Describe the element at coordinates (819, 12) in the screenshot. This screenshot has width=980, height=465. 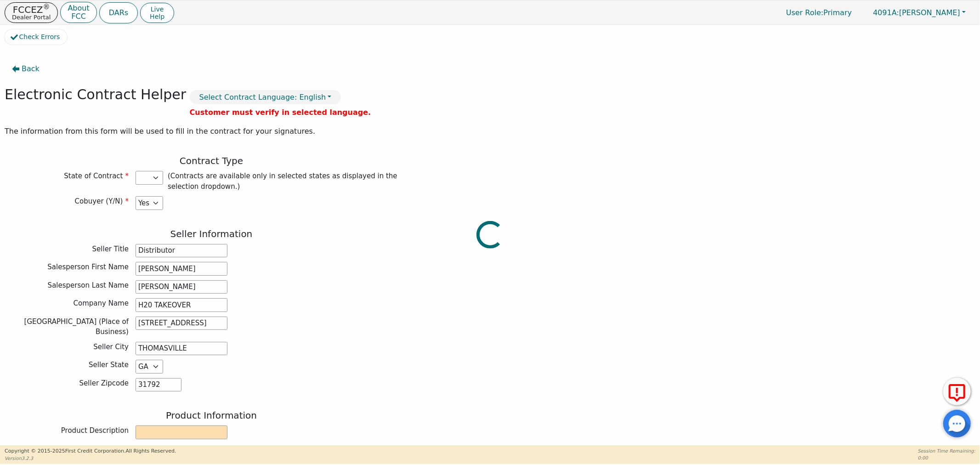
I see `p: Primary` at that location.